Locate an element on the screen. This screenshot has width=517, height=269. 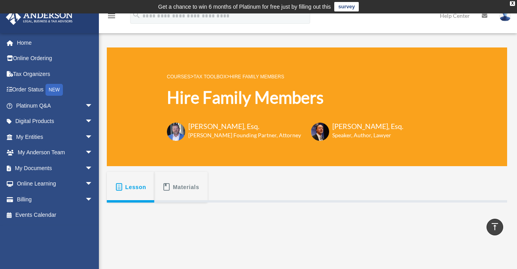
a: vertical_align_top is located at coordinates (495, 227).